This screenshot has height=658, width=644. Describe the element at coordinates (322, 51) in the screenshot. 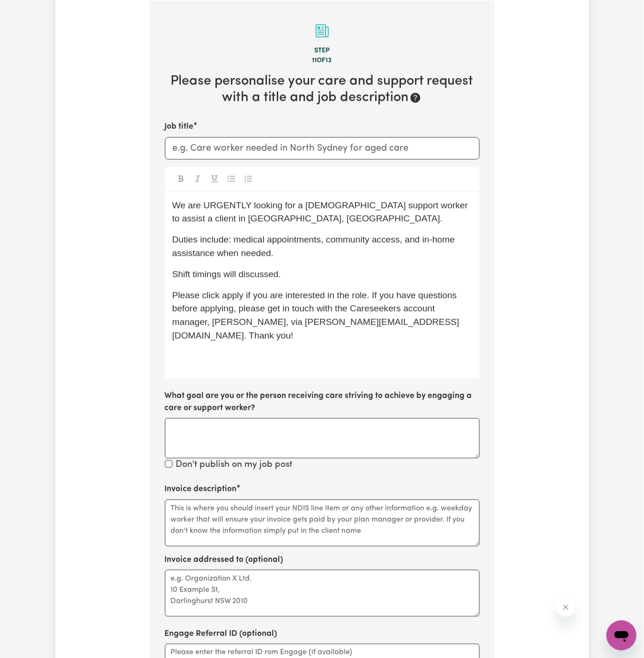

I see `div: Step` at that location.